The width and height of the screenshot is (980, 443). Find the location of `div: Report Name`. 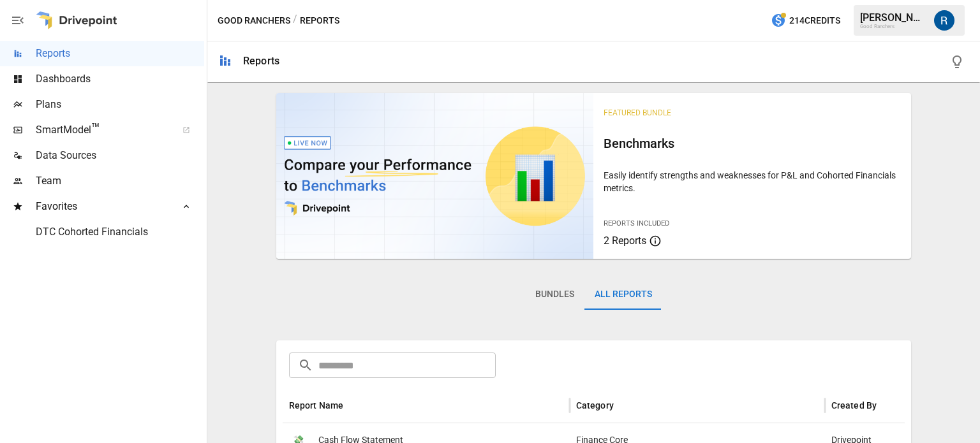

div: Report Name is located at coordinates (316, 405).